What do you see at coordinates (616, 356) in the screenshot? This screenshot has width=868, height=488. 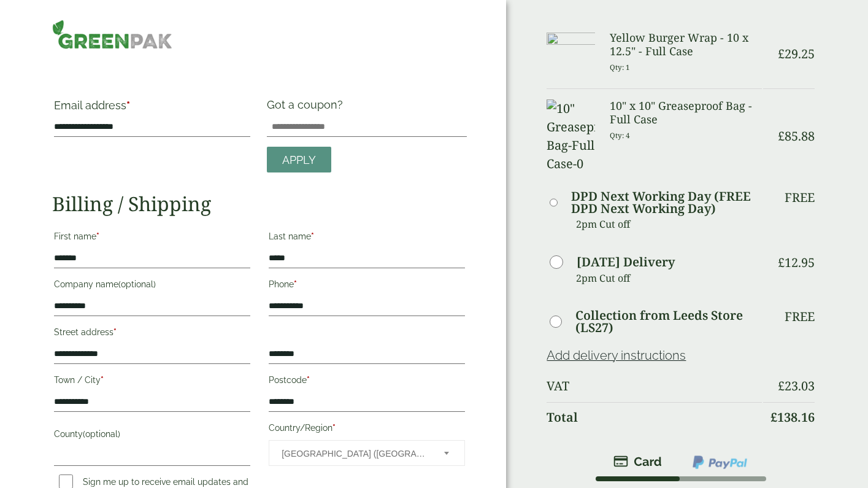 I see `a: Add delivery instructions` at bounding box center [616, 356].